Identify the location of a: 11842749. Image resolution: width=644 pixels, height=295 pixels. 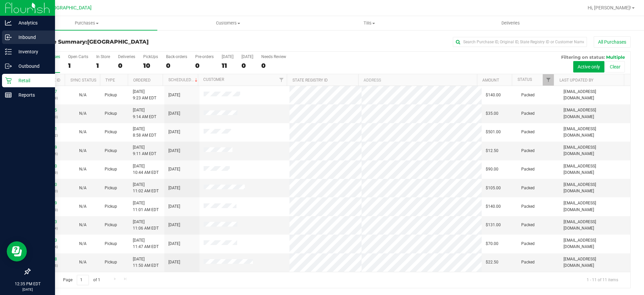
(47, 203).